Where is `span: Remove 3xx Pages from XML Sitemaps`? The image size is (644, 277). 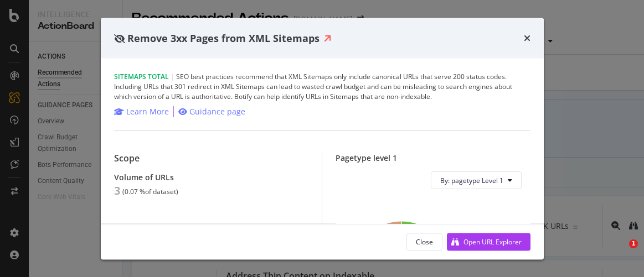
span: Remove 3xx Pages from XML Sitemaps is located at coordinates (223, 38).